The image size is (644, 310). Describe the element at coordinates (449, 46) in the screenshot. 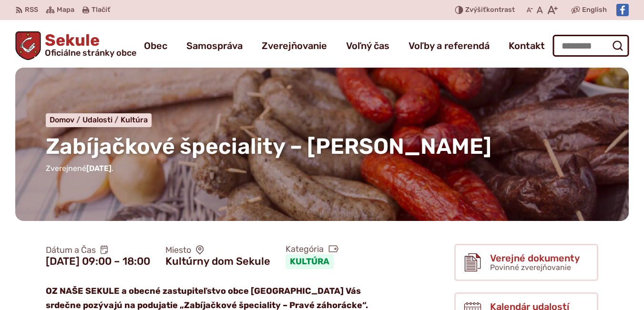

I see `span: Voľby a referendá` at that location.